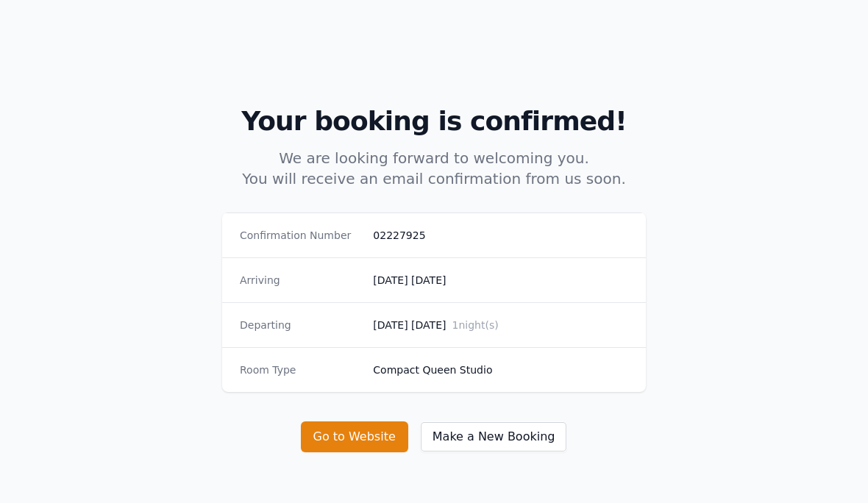 Image resolution: width=868 pixels, height=503 pixels. Describe the element at coordinates (434, 169) in the screenshot. I see `p: We are looking forward to welcoming you. You will receive an email confirmation from us soon.` at that location.